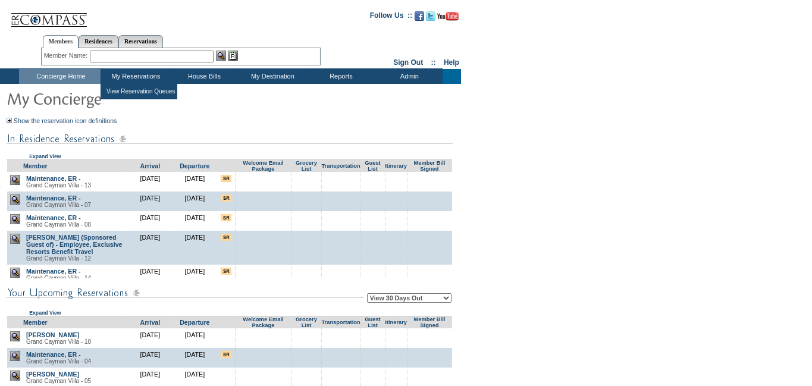 Image resolution: width=812 pixels, height=386 pixels. Describe the element at coordinates (58, 258) in the screenshot. I see `span: Grand Cayman Villa - 12` at that location.